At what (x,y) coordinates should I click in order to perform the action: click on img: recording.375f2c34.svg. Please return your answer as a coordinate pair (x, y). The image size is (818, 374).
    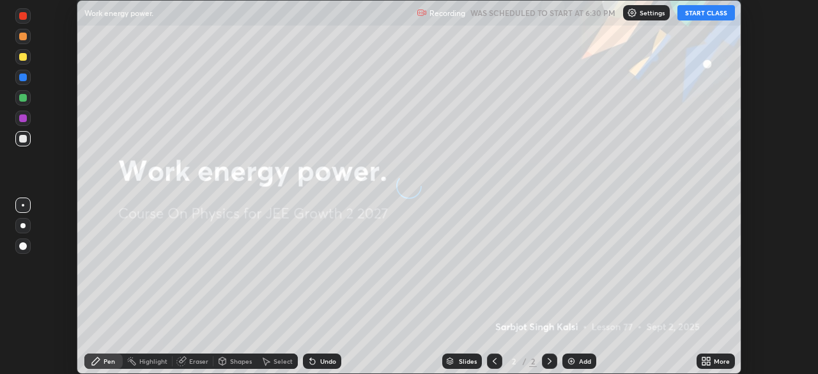
    Looking at the image, I should click on (422, 13).